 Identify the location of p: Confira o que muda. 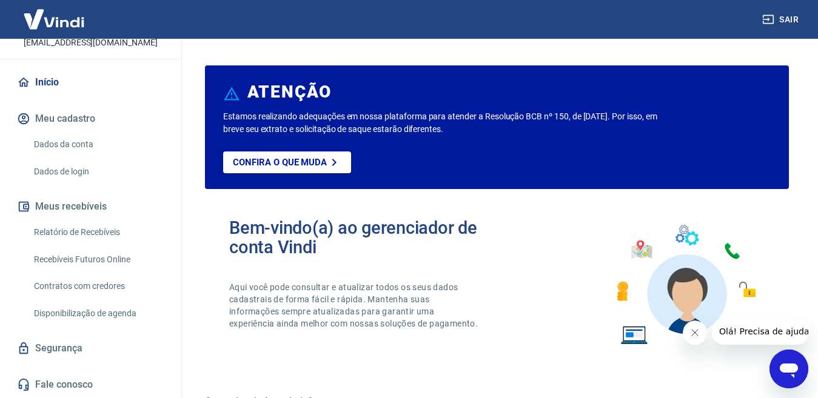
(280, 163).